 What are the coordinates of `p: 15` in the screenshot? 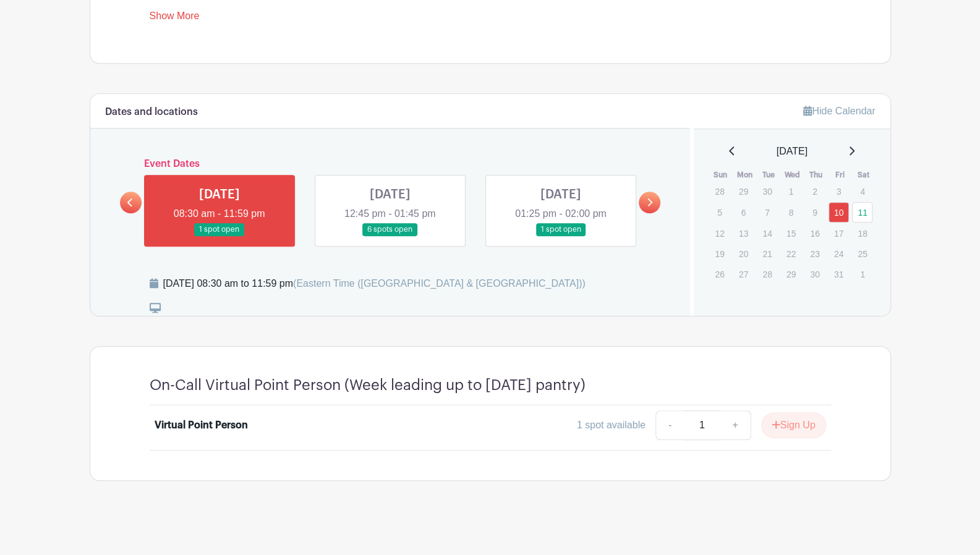 It's located at (791, 233).